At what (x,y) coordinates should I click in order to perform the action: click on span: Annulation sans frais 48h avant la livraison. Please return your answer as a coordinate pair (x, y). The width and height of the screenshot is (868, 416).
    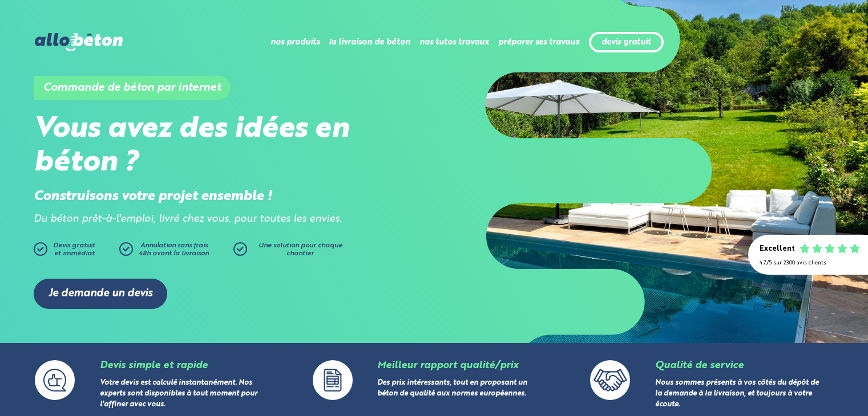
    Looking at the image, I should click on (174, 250).